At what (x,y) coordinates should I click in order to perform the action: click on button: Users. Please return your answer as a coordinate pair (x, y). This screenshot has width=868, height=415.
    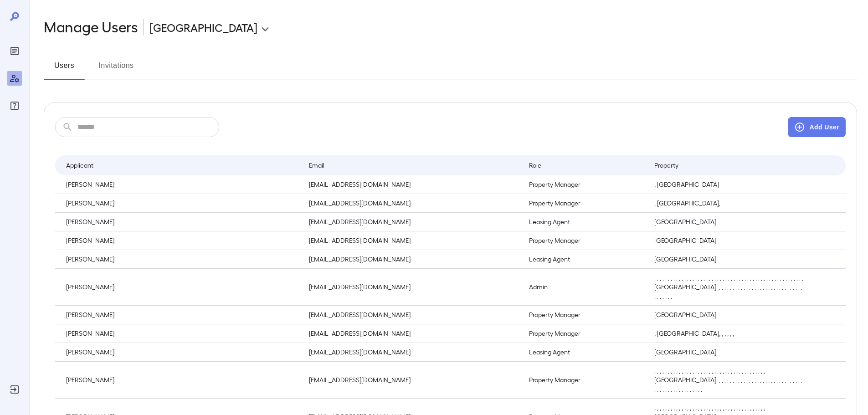
    Looking at the image, I should click on (64, 70).